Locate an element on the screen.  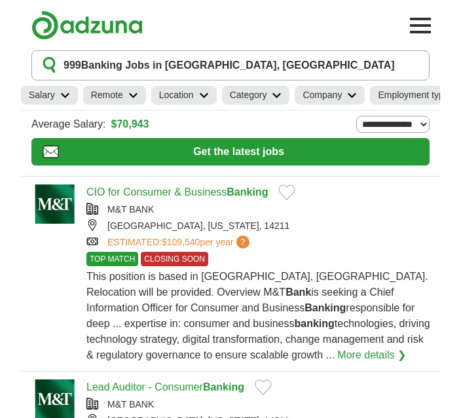
span: 999 is located at coordinates (72, 65).